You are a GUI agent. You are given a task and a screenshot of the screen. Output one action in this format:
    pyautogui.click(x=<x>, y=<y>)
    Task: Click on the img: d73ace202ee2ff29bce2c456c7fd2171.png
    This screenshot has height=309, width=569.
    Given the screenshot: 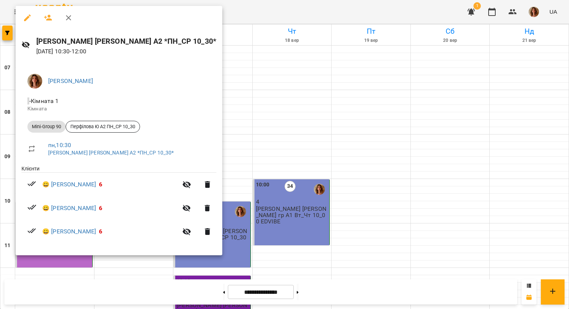 What is the action you would take?
    pyautogui.click(x=35, y=81)
    